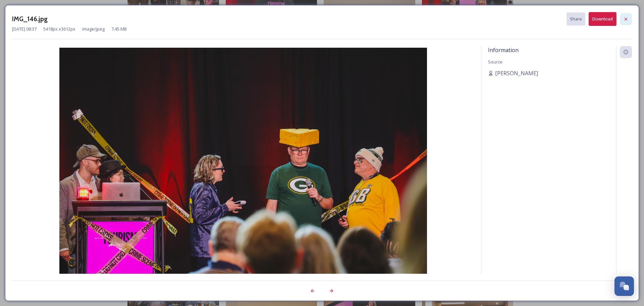 The image size is (644, 306). I want to click on span: 7.45 MB, so click(119, 29).